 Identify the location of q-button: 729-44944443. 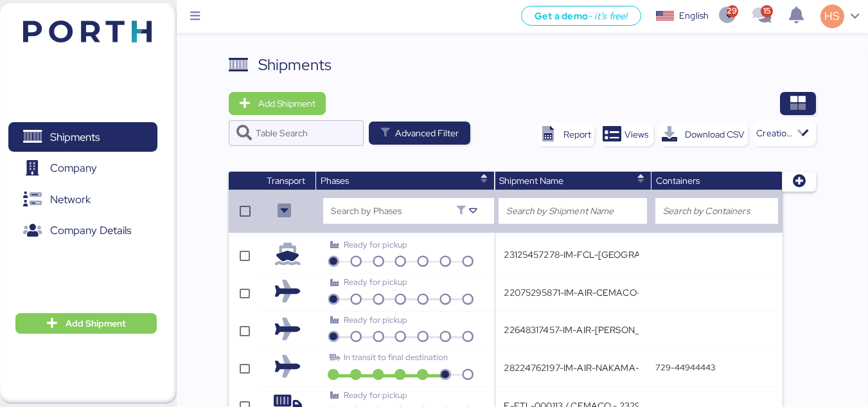
(686, 367).